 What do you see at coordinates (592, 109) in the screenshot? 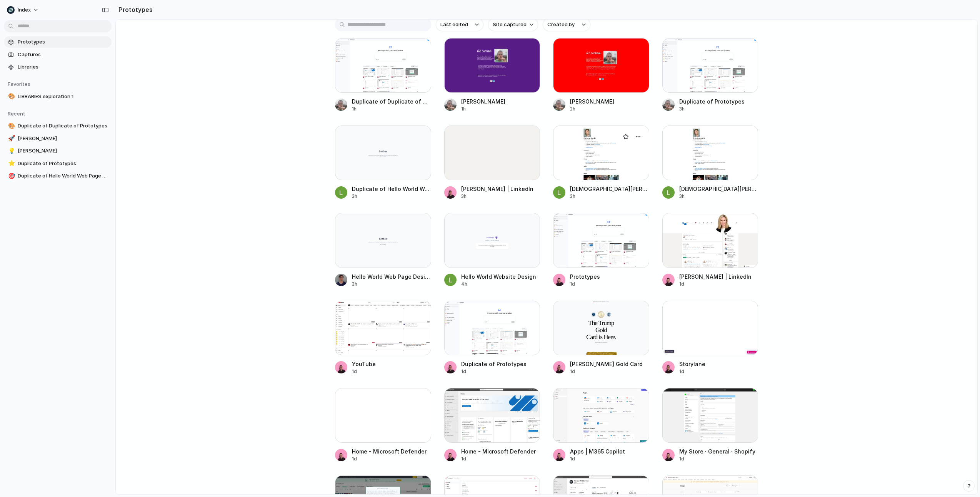
I see `div: 2h` at bounding box center [592, 109].